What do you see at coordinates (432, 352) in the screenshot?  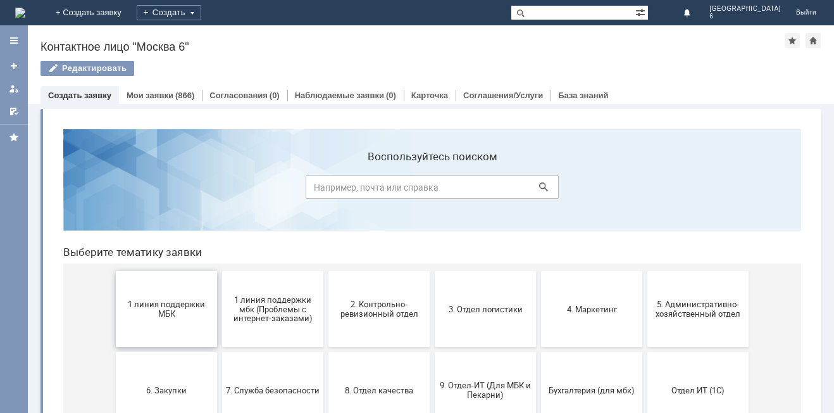 I see `button: Франчайзинг` at bounding box center [432, 352].